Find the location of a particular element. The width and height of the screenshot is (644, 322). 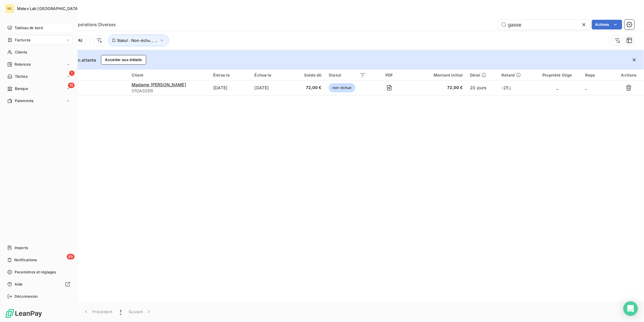

span: Statut : Non-échu , ... is located at coordinates (137, 41).